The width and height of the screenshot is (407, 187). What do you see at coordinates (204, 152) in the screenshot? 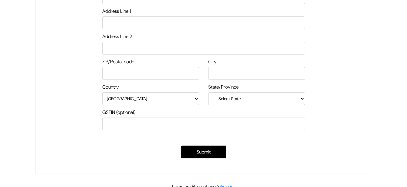
I see `button: Submit` at bounding box center [204, 152].